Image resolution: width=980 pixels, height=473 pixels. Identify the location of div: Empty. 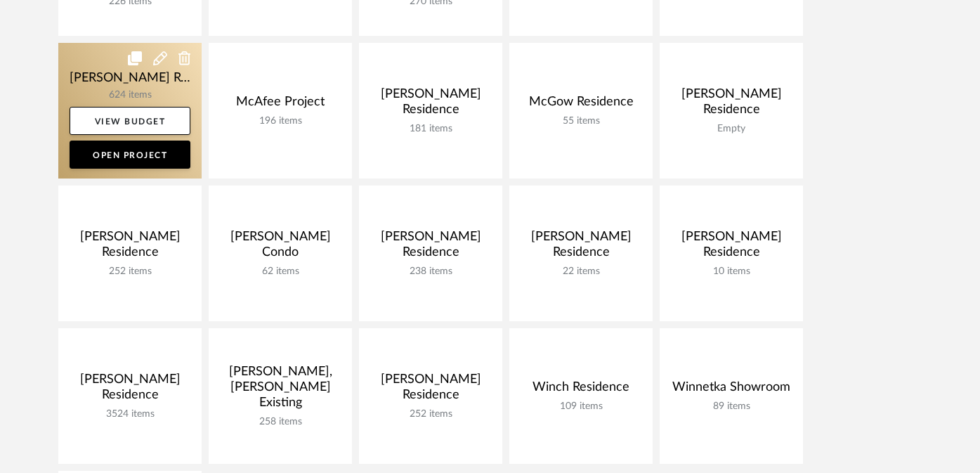
(731, 128).